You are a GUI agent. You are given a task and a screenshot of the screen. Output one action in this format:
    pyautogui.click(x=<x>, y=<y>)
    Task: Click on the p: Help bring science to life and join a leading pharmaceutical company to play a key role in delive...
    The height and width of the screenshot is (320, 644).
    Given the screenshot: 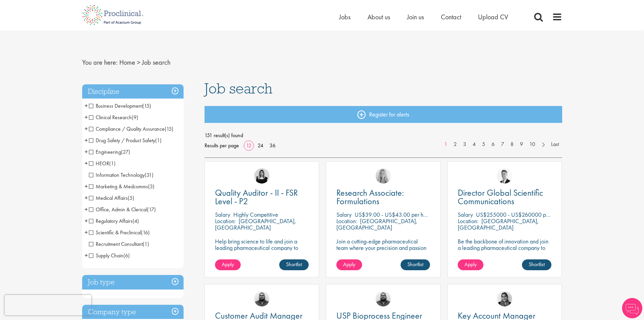 What is the action you would take?
    pyautogui.click(x=262, y=254)
    